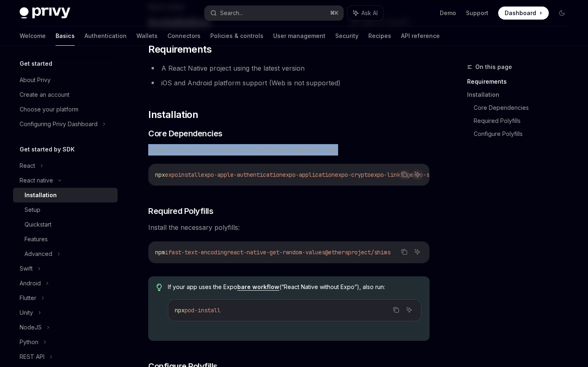  What do you see at coordinates (273, 13) in the screenshot?
I see `button: Search...⌘K` at bounding box center [273, 13].